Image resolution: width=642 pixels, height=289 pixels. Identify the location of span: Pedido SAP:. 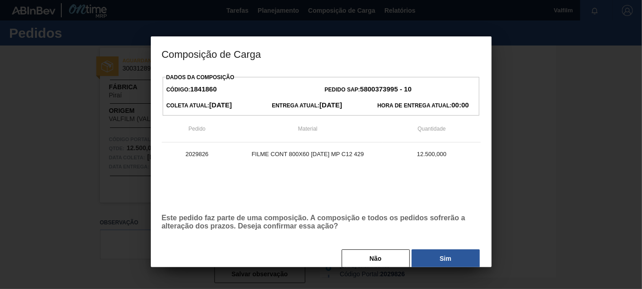
(368, 90).